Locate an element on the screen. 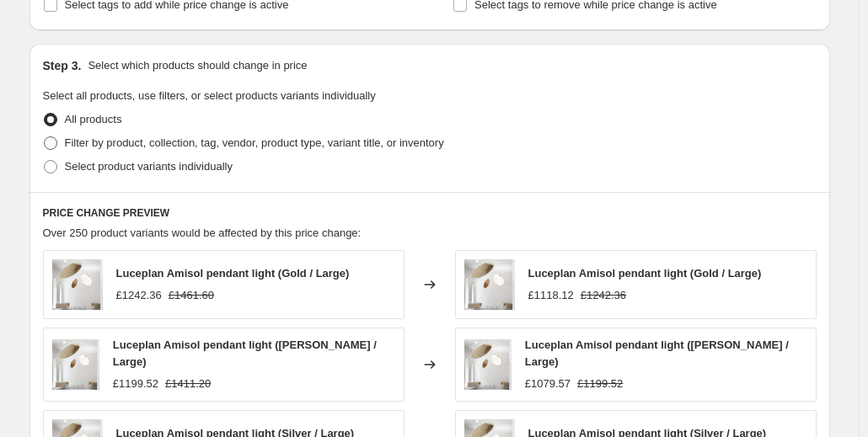  span: £1118.12 is located at coordinates (552, 295).